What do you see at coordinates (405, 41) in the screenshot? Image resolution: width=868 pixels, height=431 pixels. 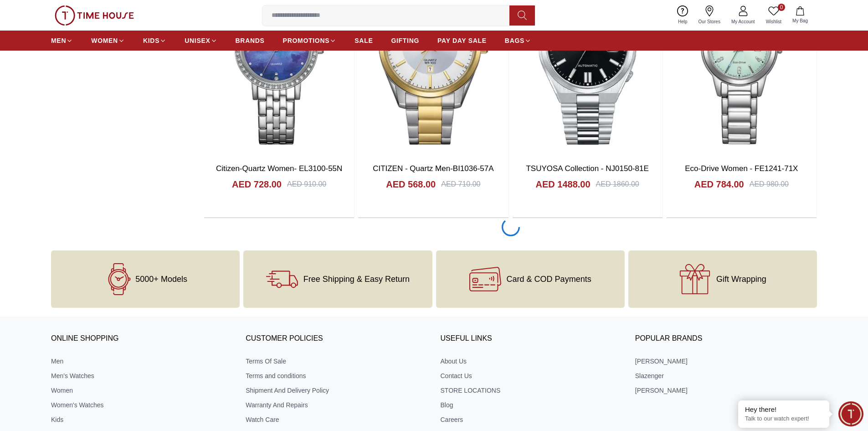 I see `span: GIFTING` at bounding box center [405, 41].